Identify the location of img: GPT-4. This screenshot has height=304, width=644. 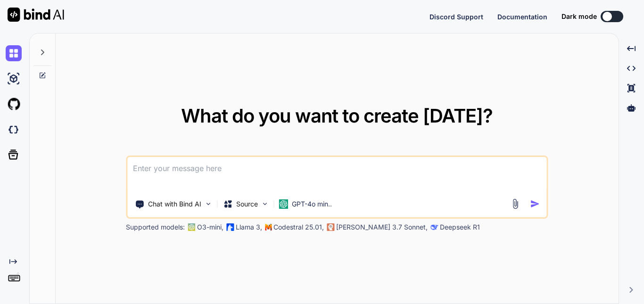
(192, 227).